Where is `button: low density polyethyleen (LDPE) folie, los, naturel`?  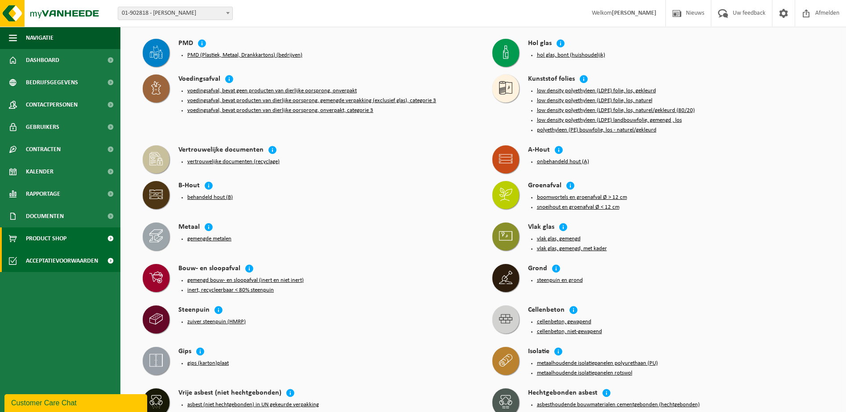
button: low density polyethyleen (LDPE) folie, los, naturel is located at coordinates (595, 101).